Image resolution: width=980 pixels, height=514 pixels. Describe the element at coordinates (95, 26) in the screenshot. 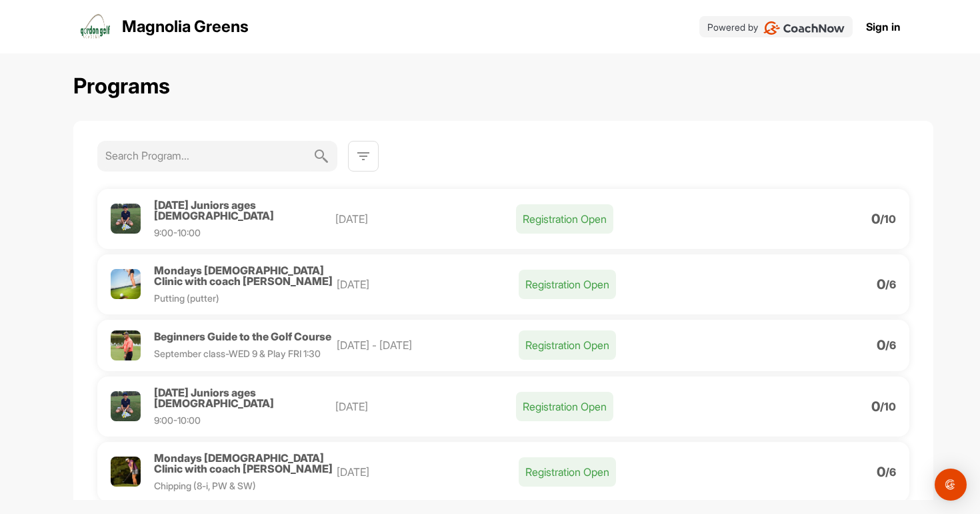

I see `img: logo` at that location.